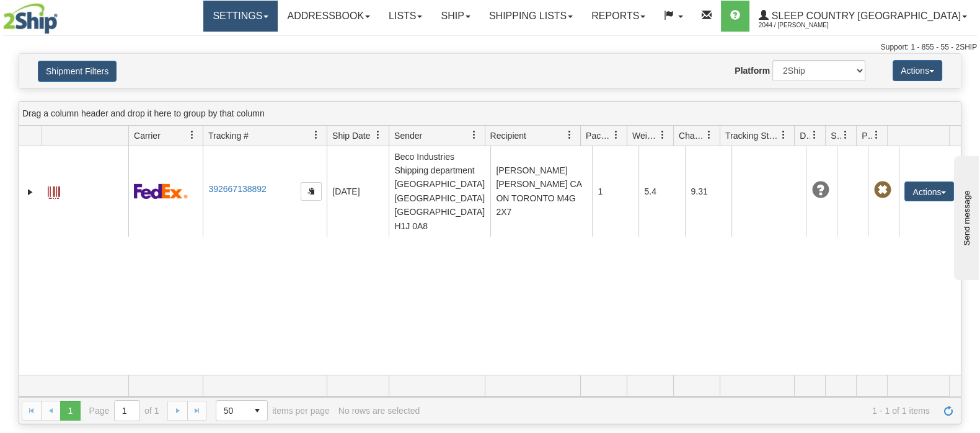 This screenshot has height=433, width=980. I want to click on span: Tracking Status, so click(752, 136).